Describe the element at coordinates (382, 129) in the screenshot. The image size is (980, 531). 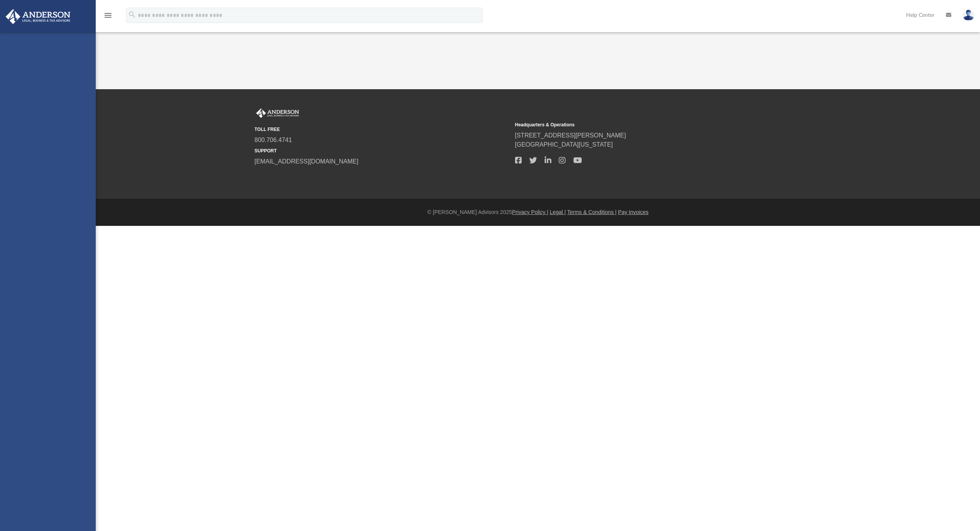
I see `small: TOLL FREE` at that location.